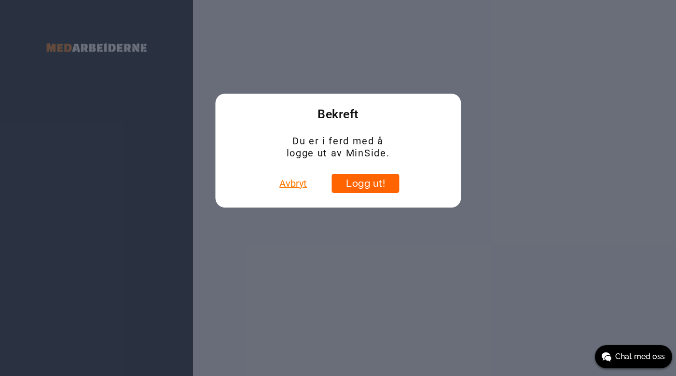  Describe the element at coordinates (293, 183) in the screenshot. I see `button: Avbryt` at that location.